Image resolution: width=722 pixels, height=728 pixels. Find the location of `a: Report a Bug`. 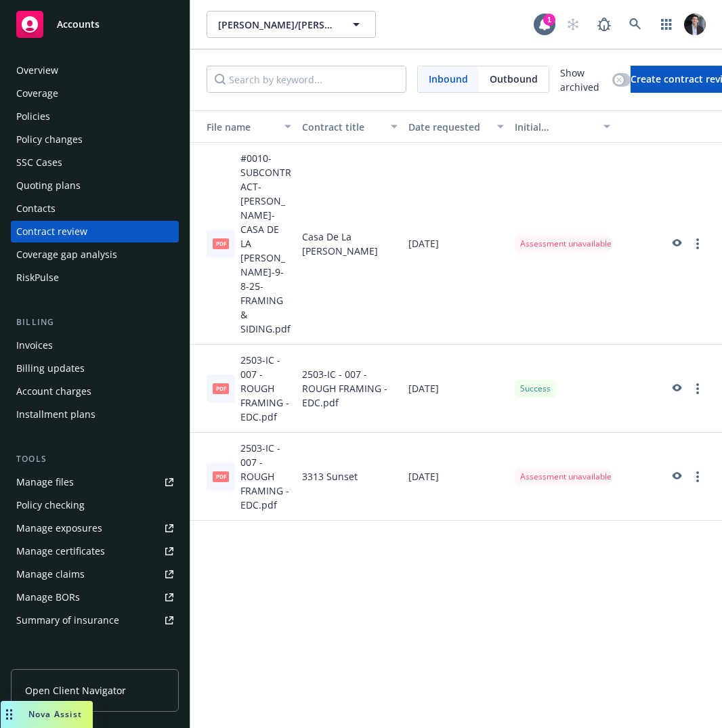

a: Report a Bug is located at coordinates (604, 24).